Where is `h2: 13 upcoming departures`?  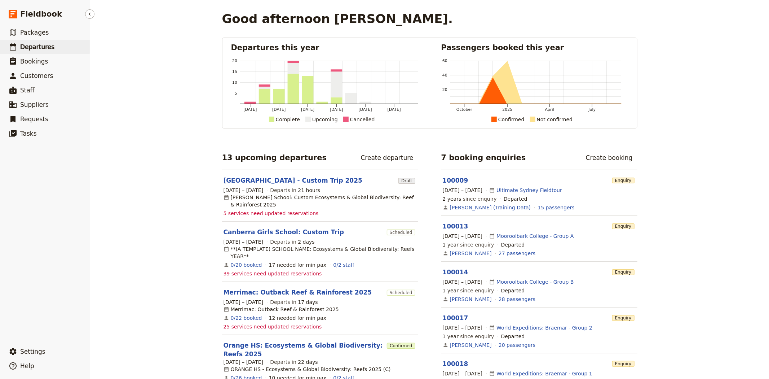
h2: 13 upcoming departures is located at coordinates (275, 158).